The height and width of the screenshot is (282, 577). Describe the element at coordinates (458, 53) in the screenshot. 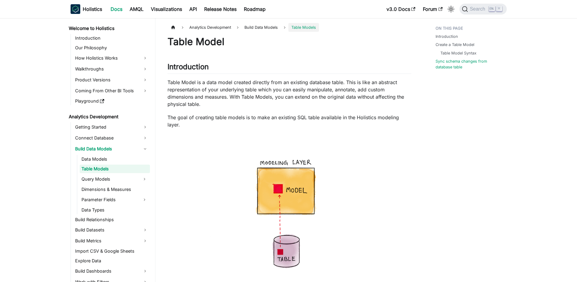

I see `a: Table Model Syntax` at that location.